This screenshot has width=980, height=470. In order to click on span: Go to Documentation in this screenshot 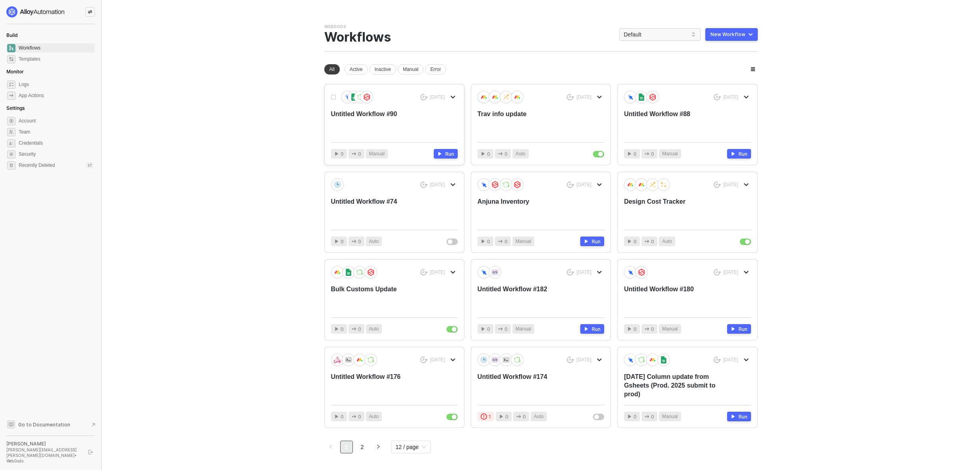, I will do `click(44, 425)`.